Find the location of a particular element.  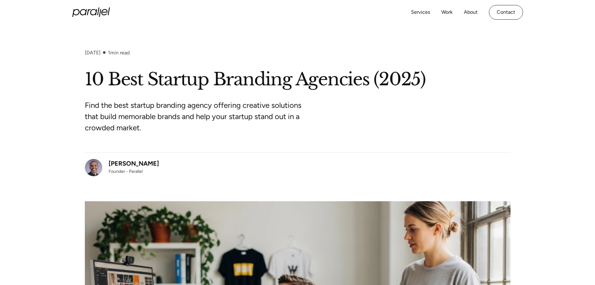

h1: 10 Best Startup Branding Agencies (2025) is located at coordinates (297, 79).